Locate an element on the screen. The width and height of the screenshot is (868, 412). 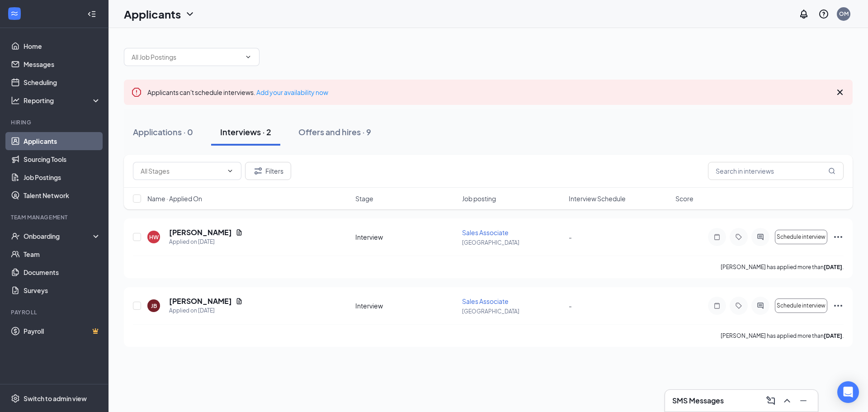
a: Scheduling is located at coordinates (62, 82).